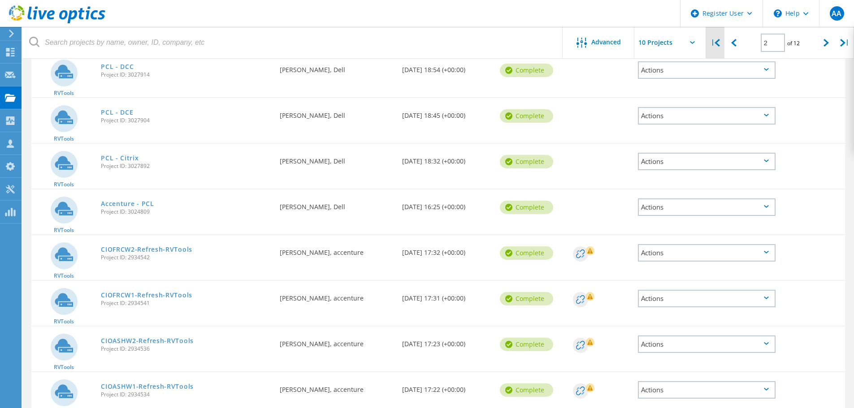  Describe the element at coordinates (186, 166) in the screenshot. I see `span: Project ID: 3027892` at that location.